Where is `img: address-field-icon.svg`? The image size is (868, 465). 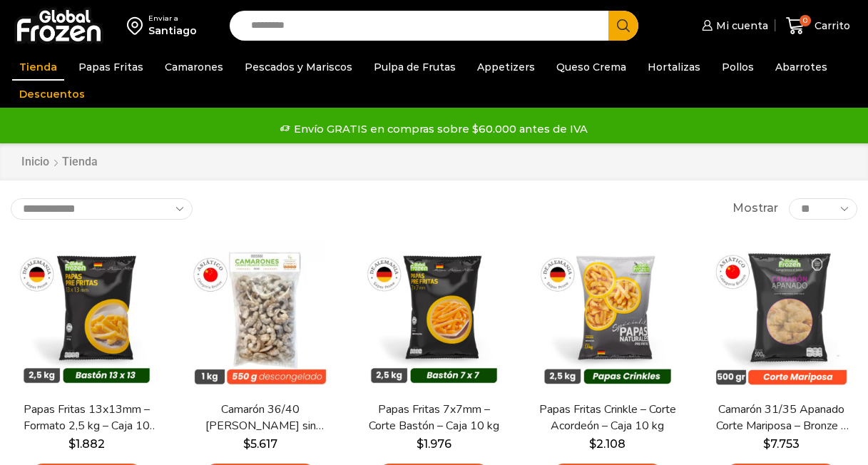
img: address-field-icon.svg is located at coordinates (138, 25).